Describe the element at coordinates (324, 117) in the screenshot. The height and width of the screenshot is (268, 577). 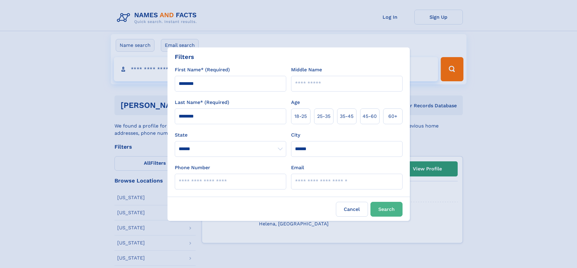
I see `span: 25‑35` at that location.